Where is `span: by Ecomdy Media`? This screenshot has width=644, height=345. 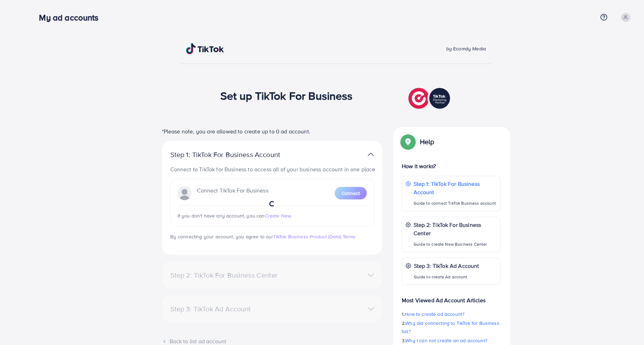 span: by Ecomdy Media is located at coordinates (466, 49).